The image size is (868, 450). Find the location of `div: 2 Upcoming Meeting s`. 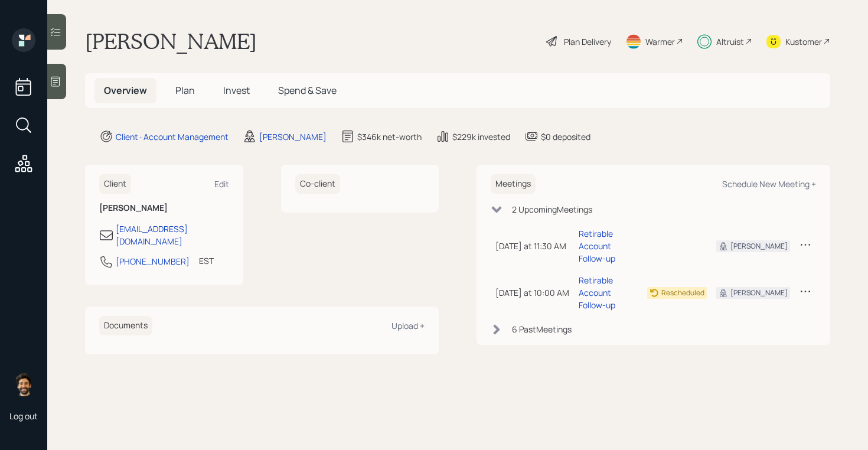

div: 2 Upcoming Meeting s is located at coordinates (552, 209).